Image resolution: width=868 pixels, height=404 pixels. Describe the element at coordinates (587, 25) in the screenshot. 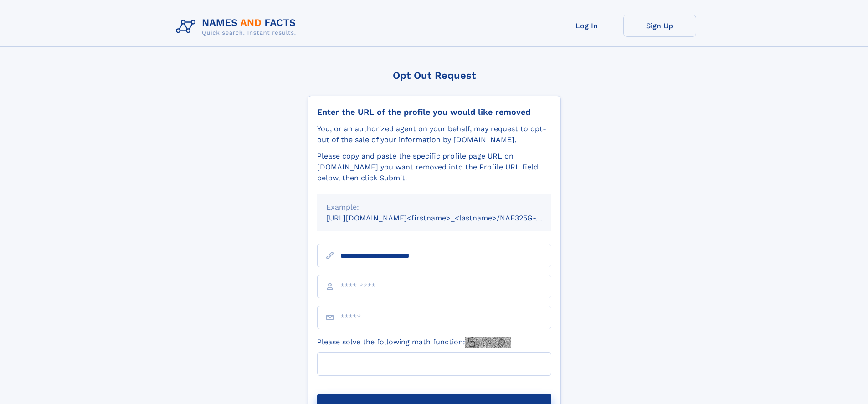

I see `a: Log In` at that location.